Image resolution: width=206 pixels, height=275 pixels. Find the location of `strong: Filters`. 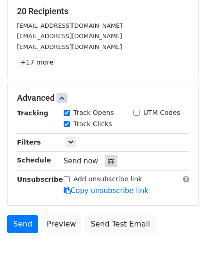

strong: Filters is located at coordinates (29, 142).